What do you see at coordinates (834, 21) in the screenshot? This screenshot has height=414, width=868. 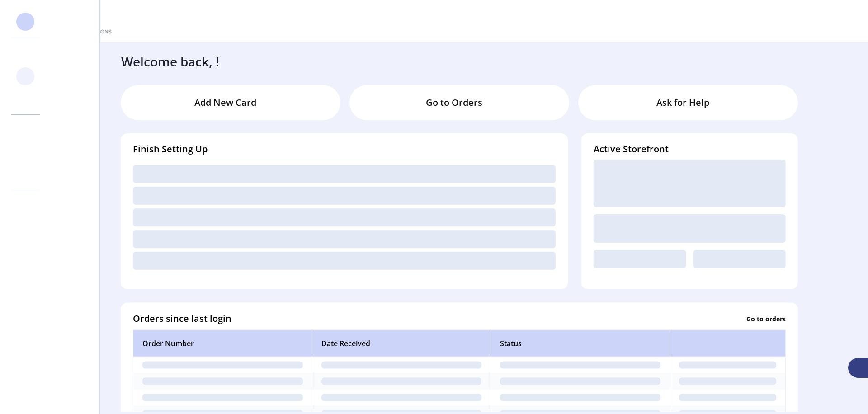 I see `button: Publisher Panel` at bounding box center [834, 21].